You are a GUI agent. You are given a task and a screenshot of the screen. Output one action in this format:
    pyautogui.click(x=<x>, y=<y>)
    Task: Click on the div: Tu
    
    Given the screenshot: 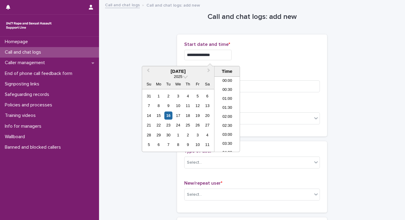 What is the action you would take?
    pyautogui.click(x=168, y=84)
    